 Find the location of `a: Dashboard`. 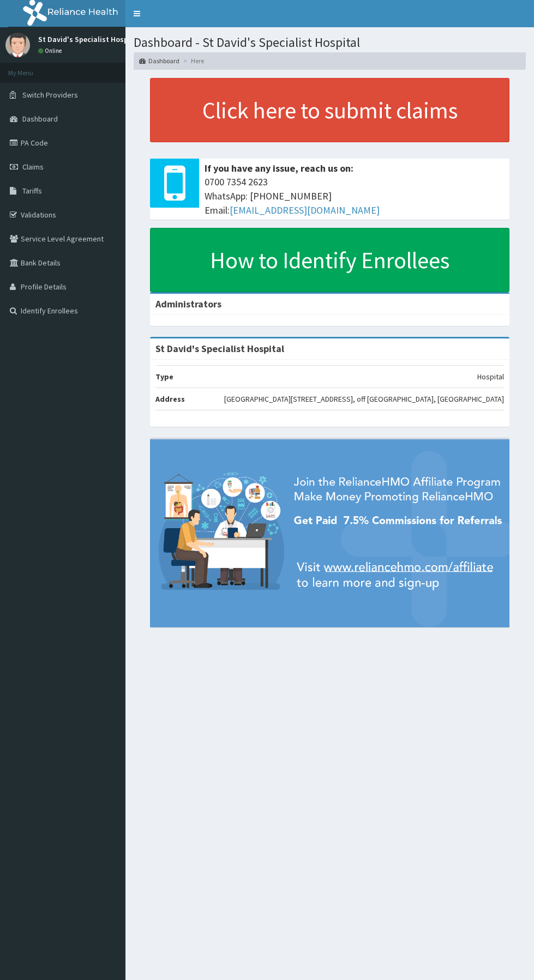

a: Dashboard is located at coordinates (159, 60).